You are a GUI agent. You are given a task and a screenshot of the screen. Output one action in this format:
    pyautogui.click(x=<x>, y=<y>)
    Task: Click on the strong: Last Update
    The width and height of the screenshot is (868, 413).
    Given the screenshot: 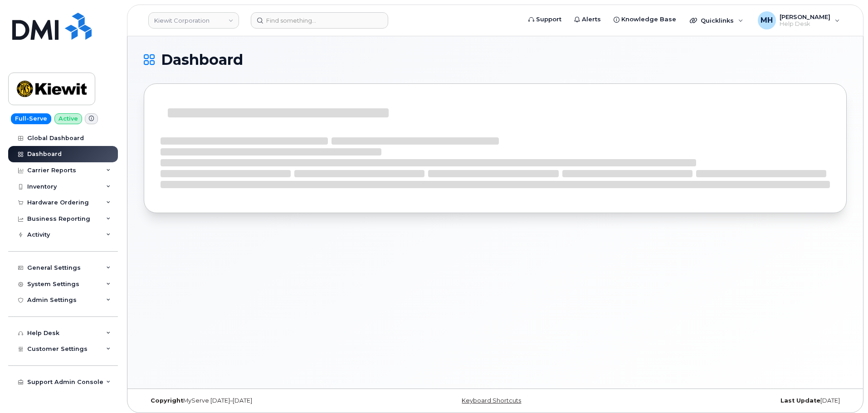 What is the action you would take?
    pyautogui.click(x=801, y=400)
    